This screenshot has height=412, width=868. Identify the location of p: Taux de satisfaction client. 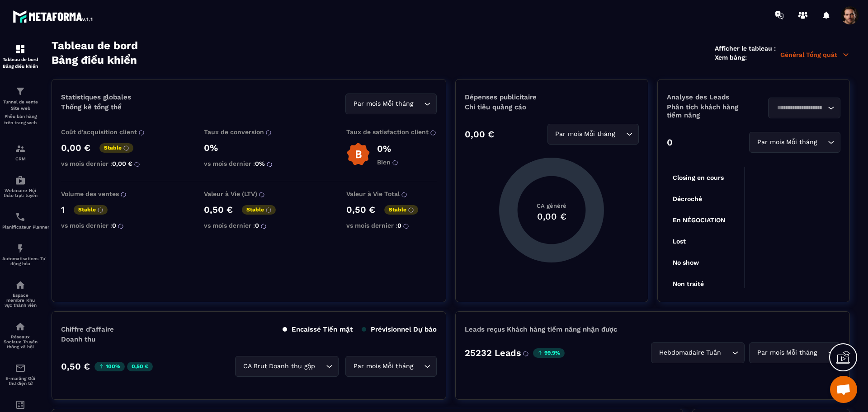
(392, 132).